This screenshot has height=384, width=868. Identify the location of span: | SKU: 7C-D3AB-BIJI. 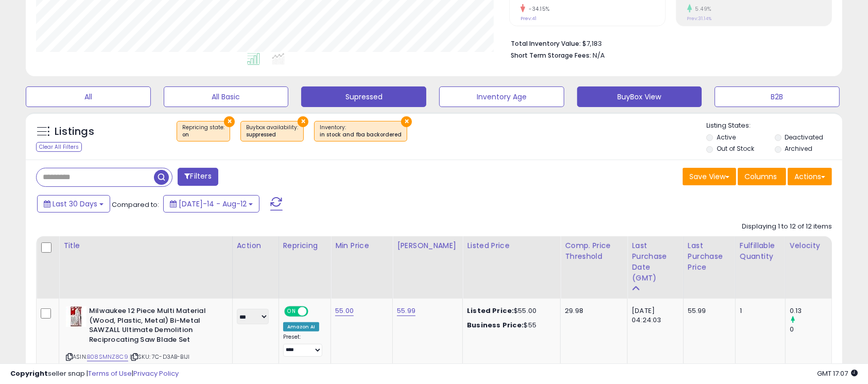
(159, 357).